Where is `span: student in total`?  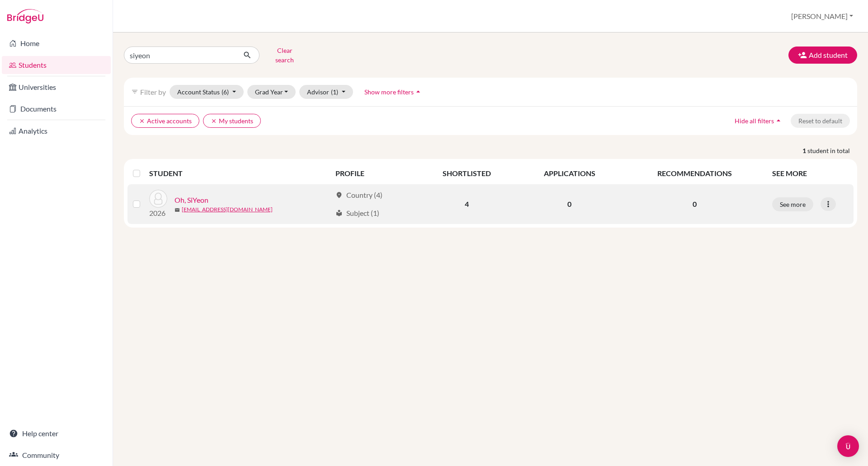
span: student in total is located at coordinates (832, 150).